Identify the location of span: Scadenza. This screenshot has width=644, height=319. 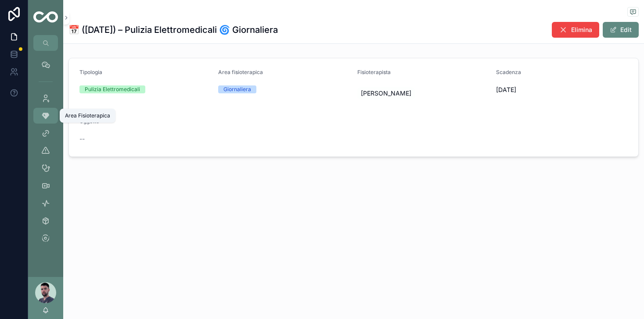
(509, 72).